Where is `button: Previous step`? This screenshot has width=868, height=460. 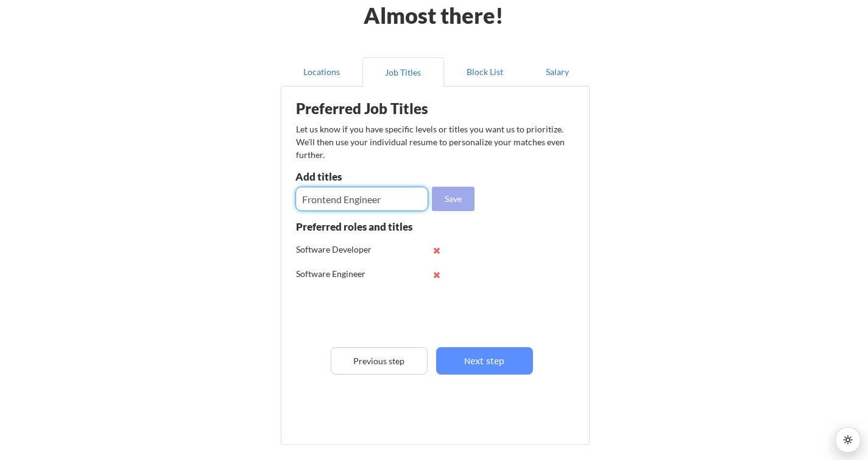 button: Previous step is located at coordinates (379, 360).